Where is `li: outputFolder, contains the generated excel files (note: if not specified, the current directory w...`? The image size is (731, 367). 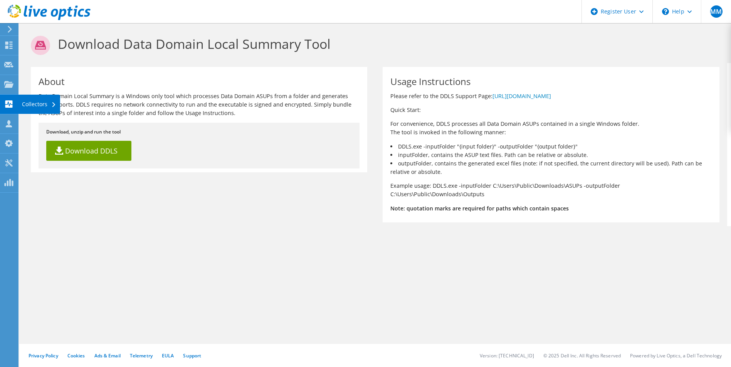
li: outputFolder, contains the generated excel files (note: if not specified, the current directory w... is located at coordinates (550, 168).